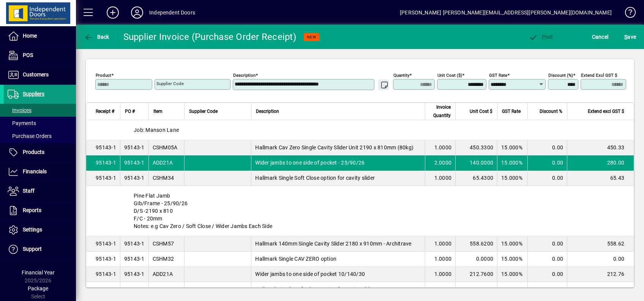 The image size is (644, 301). What do you see at coordinates (338, 274) in the screenshot?
I see `td: Wider jambs to one side of pocket 10/140/30` at bounding box center [338, 274].